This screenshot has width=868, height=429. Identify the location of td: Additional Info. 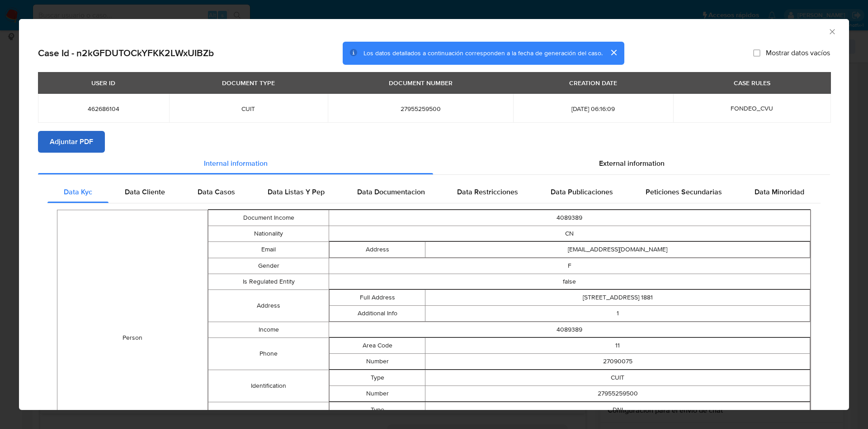
(377, 312).